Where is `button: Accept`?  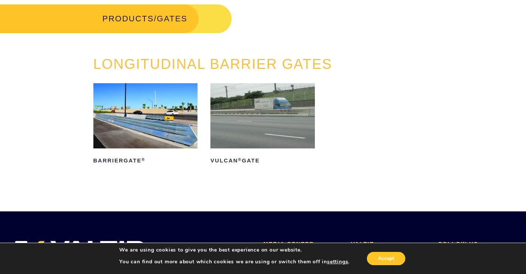 button: Accept is located at coordinates (386, 259).